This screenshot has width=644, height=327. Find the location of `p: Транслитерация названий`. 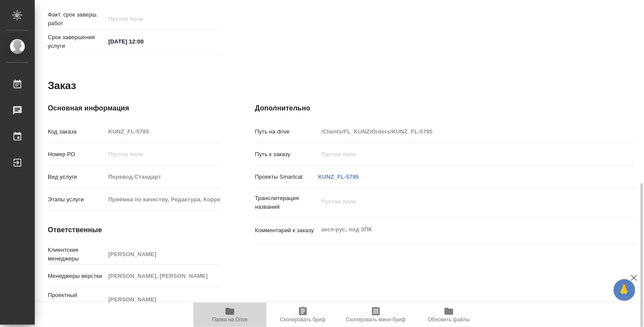

p: Транслитерация названий is located at coordinates (287, 202).